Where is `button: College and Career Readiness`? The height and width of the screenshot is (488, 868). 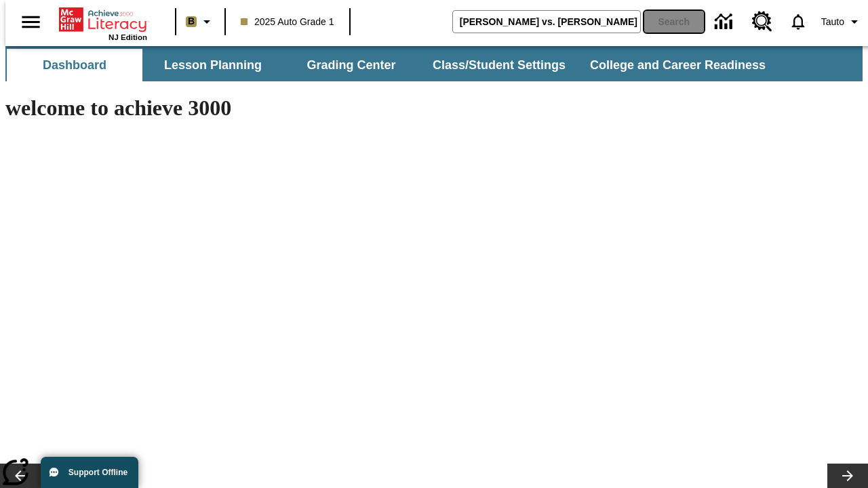 button: College and Career Readiness is located at coordinates (678, 65).